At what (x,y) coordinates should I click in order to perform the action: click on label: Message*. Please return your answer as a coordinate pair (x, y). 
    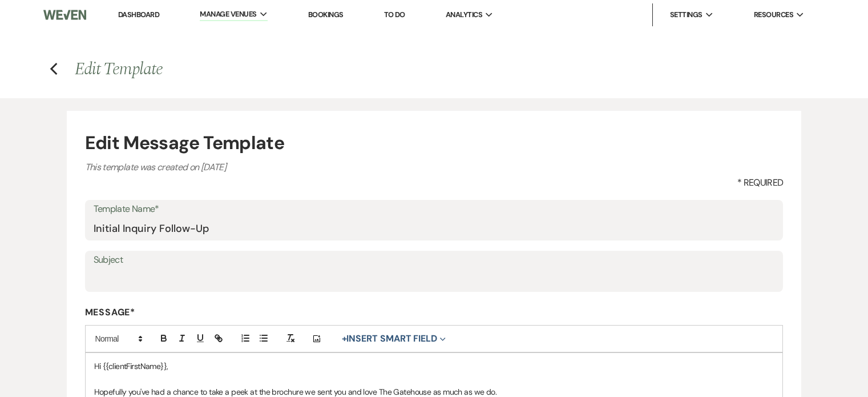
    Looking at the image, I should click on (434, 312).